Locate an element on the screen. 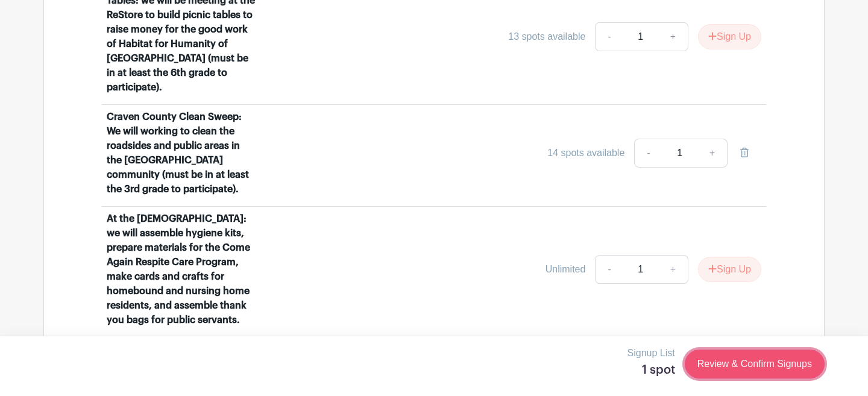  p: Signup List is located at coordinates (651, 354).